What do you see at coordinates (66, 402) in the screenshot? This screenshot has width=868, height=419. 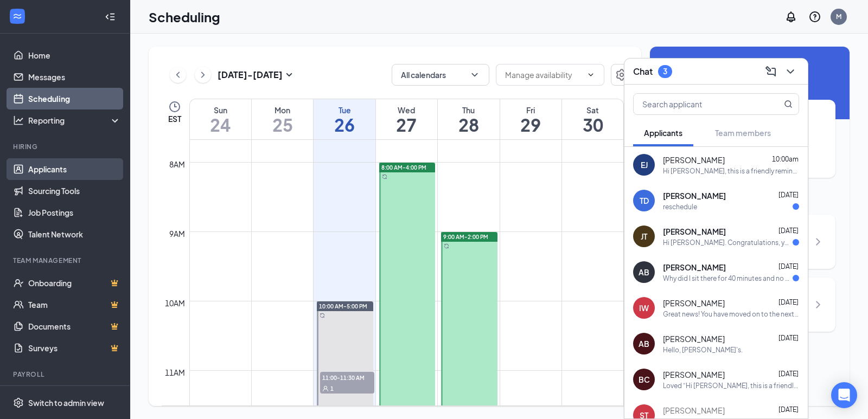 I see `div: Switch to admin view` at bounding box center [66, 402].